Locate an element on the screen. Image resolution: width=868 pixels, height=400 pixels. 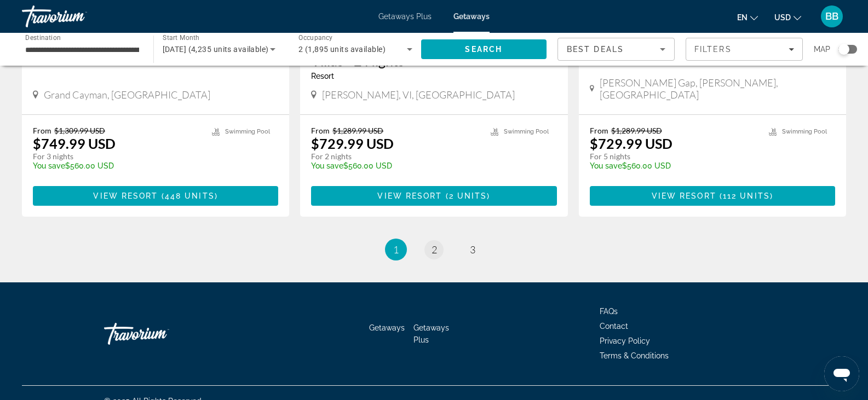
span: USD is located at coordinates (783, 17).